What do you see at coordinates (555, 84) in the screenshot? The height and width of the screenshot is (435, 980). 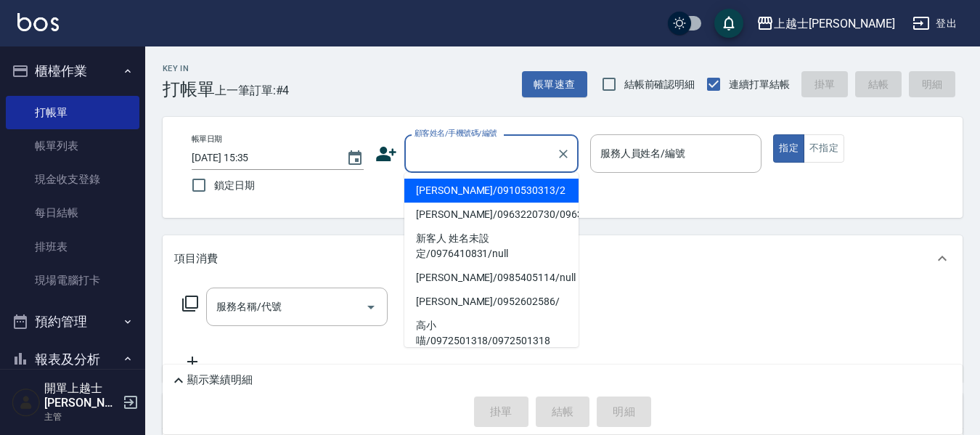 I see `button: 帳單速查` at bounding box center [555, 84].